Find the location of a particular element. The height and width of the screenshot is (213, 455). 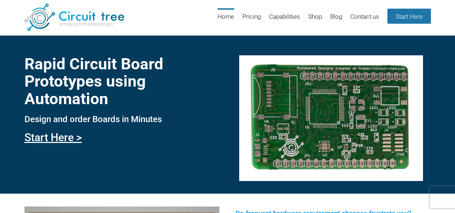

a: Contact us is located at coordinates (365, 20).